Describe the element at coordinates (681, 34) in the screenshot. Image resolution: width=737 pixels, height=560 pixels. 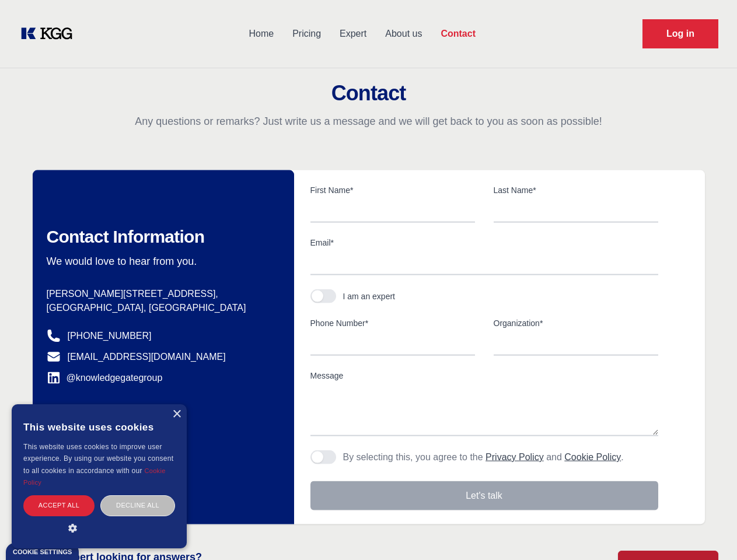
I see `a: Request Demo` at that location.